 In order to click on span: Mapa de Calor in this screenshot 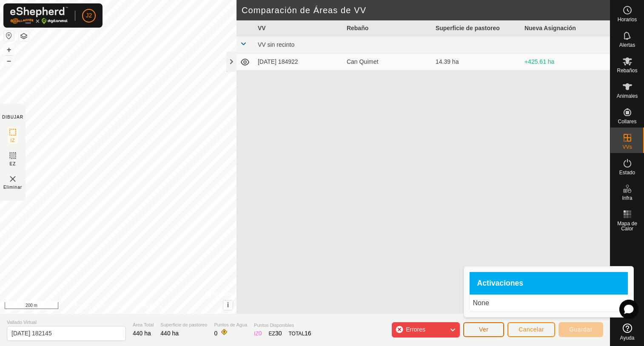, I will do `click(627, 226)`.